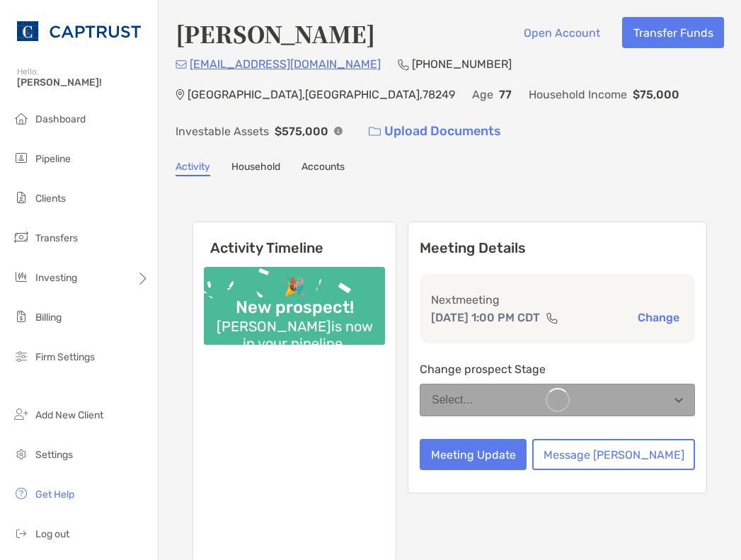  Describe the element at coordinates (21, 414) in the screenshot. I see `img: add_new_client icon` at that location.